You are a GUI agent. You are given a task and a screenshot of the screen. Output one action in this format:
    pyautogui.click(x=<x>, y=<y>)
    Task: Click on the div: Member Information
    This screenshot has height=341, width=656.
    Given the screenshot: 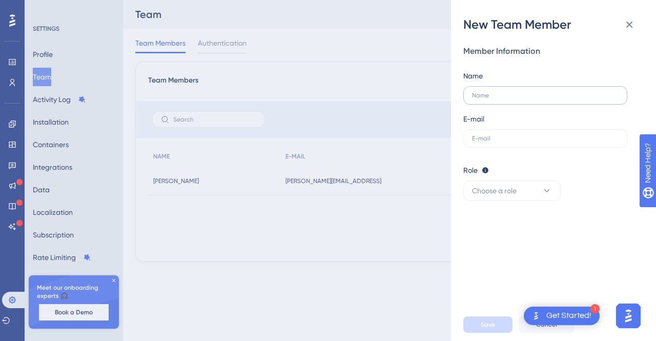 What is the action you would take?
    pyautogui.click(x=550, y=51)
    